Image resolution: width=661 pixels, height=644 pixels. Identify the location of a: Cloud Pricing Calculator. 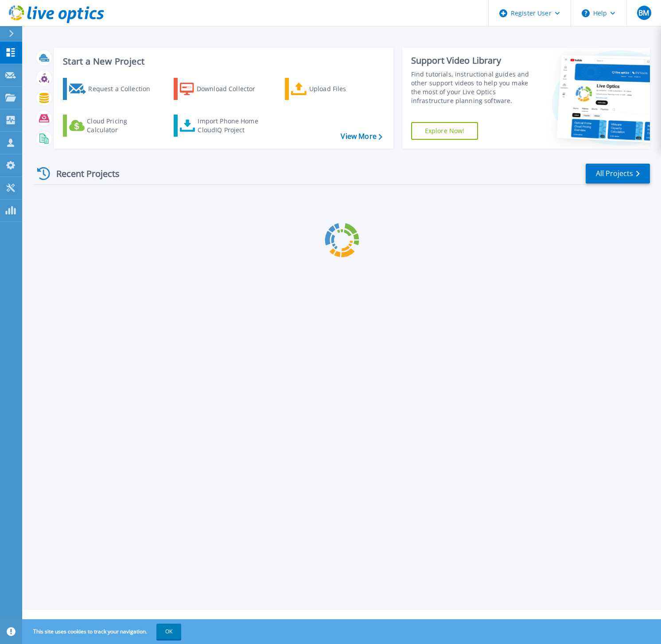
(112, 126).